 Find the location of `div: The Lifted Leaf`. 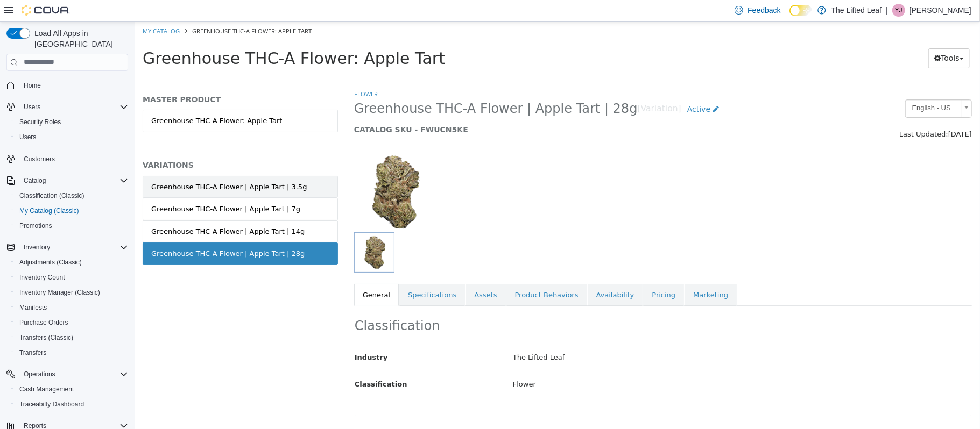

div: The Lifted Leaf is located at coordinates (608, 336).